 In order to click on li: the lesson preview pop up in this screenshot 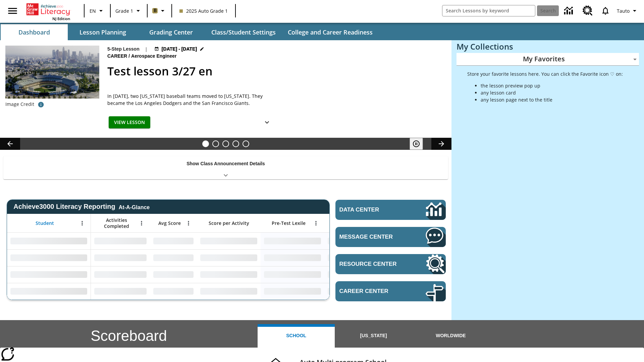, I will do `click(552, 85)`.